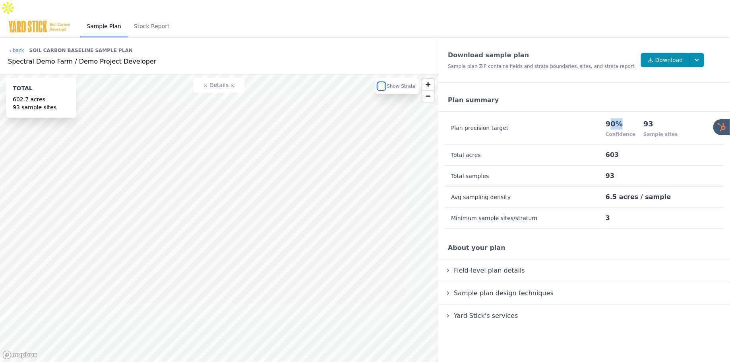 This screenshot has height=362, width=730. I want to click on button: Details, so click(219, 85).